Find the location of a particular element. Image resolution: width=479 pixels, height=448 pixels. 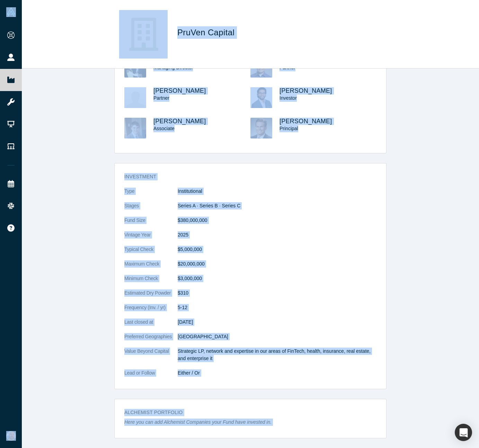

dt: Estimated Dry Powder is located at coordinates (151, 297).